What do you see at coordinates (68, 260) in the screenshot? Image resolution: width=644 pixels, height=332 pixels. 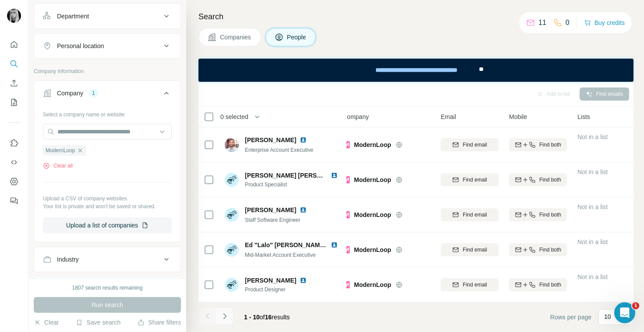 I see `div: Industry` at bounding box center [68, 260].